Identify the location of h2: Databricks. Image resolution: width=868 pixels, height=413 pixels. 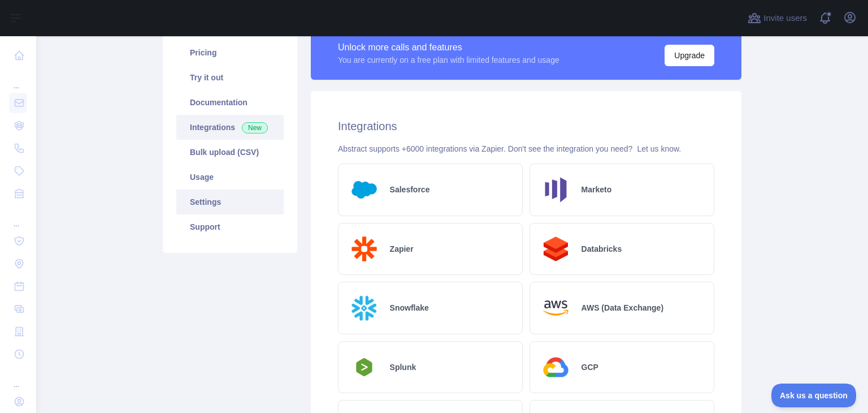
(602, 249).